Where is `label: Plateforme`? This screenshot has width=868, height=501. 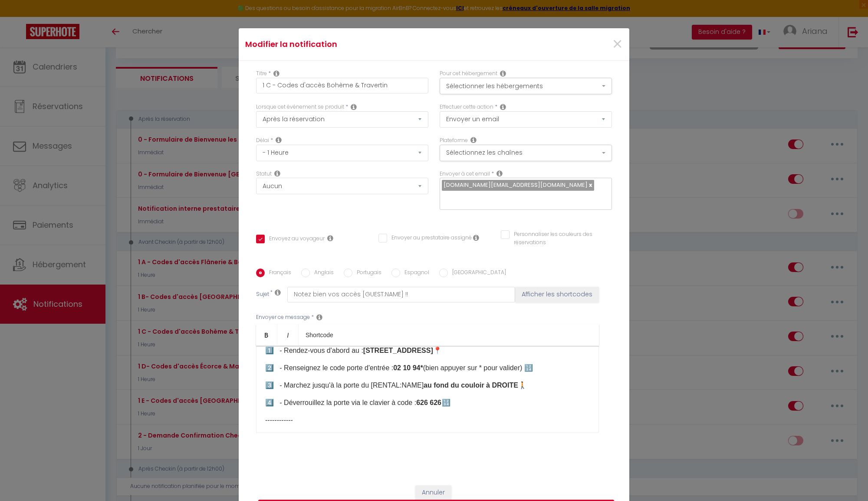
label: Plateforme is located at coordinates (454, 140).